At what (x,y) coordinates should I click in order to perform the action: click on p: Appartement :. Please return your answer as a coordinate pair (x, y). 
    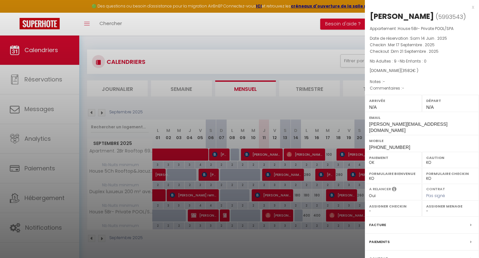
    Looking at the image, I should click on (422, 29).